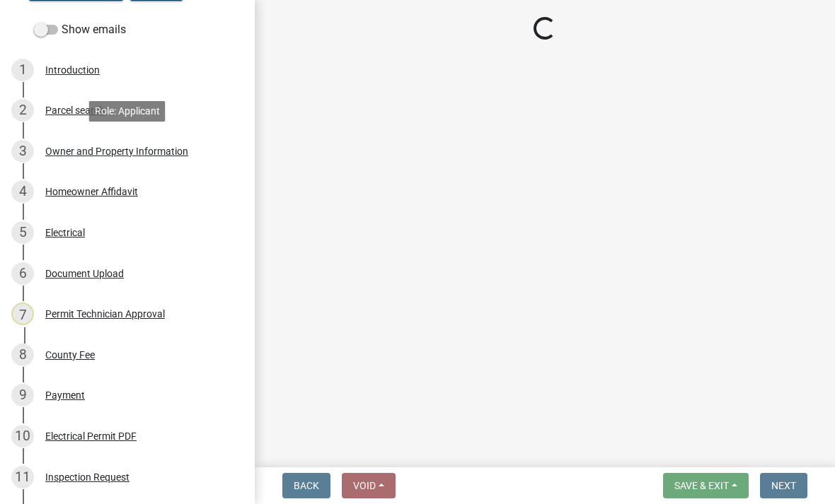 The image size is (835, 504). I want to click on div: 4, so click(23, 191).